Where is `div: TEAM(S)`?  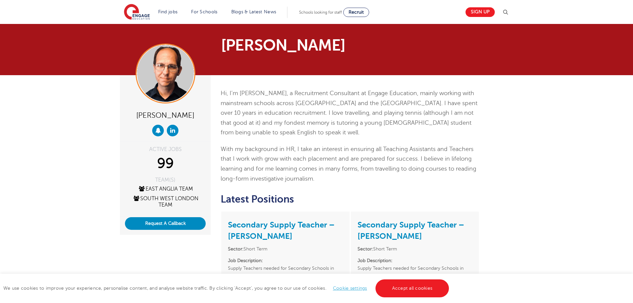 div: TEAM(S) is located at coordinates (165, 180).